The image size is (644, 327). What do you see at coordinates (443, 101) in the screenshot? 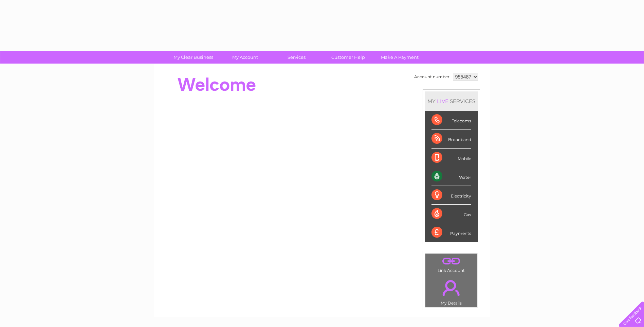
I see `div: LIVE` at bounding box center [443, 101].